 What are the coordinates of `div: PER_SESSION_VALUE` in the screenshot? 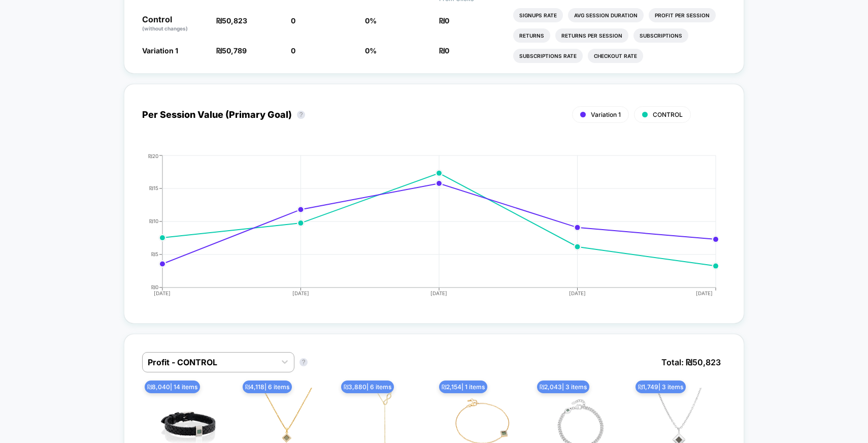 It's located at (424, 229).